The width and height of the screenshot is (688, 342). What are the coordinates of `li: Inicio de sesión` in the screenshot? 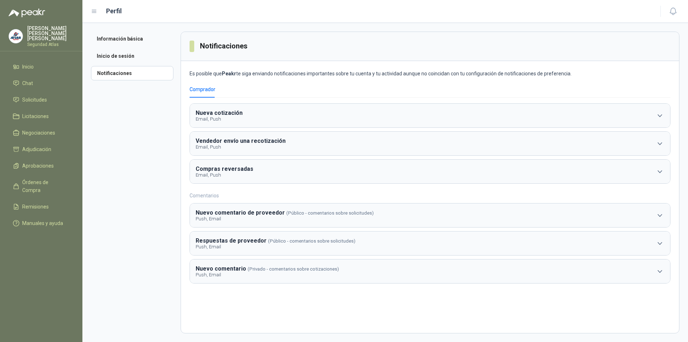 It's located at (132, 56).